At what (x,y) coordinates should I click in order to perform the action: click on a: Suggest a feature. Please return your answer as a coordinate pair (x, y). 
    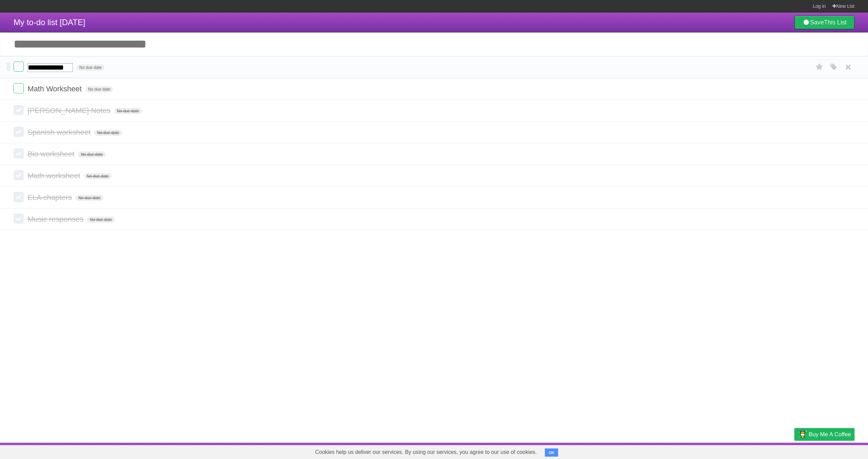
    Looking at the image, I should click on (833, 450).